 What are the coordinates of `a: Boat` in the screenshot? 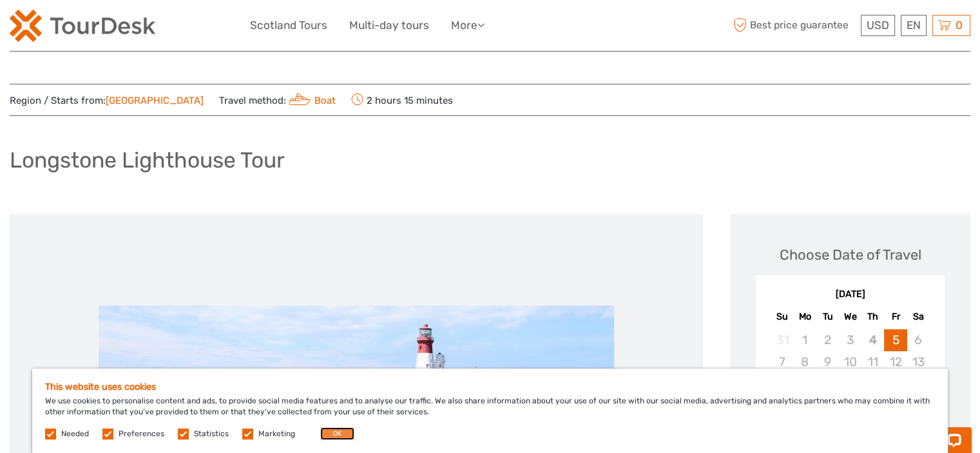 It's located at (311, 101).